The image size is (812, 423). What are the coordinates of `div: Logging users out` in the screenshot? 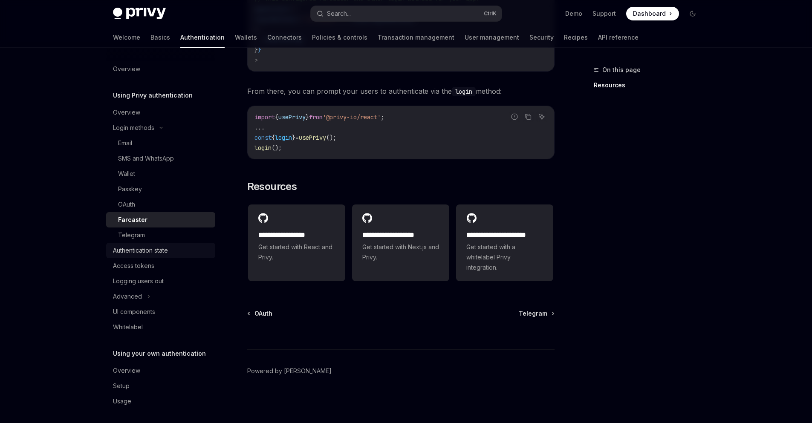 It's located at (138, 281).